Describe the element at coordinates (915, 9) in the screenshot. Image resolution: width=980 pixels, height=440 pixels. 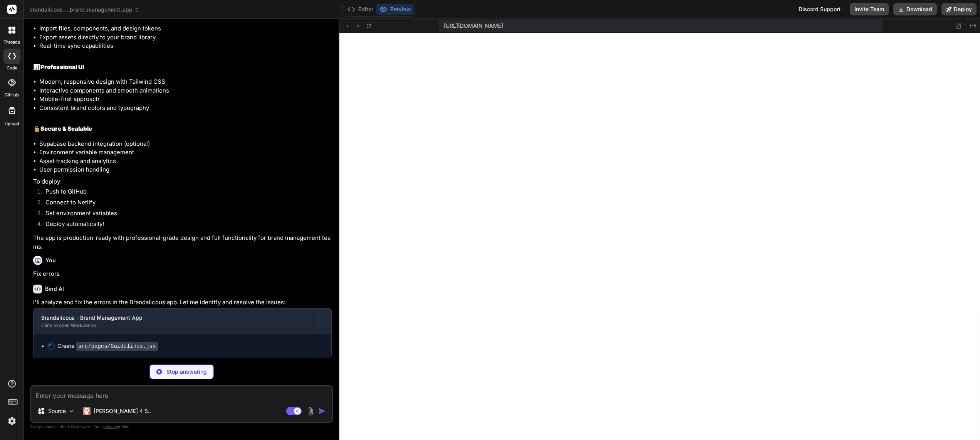
I see `button: Download` at that location.